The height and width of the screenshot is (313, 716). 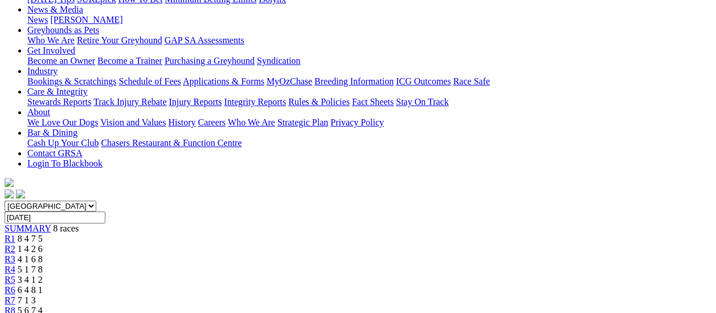 What do you see at coordinates (10, 248) in the screenshot?
I see `a: R2` at bounding box center [10, 248].